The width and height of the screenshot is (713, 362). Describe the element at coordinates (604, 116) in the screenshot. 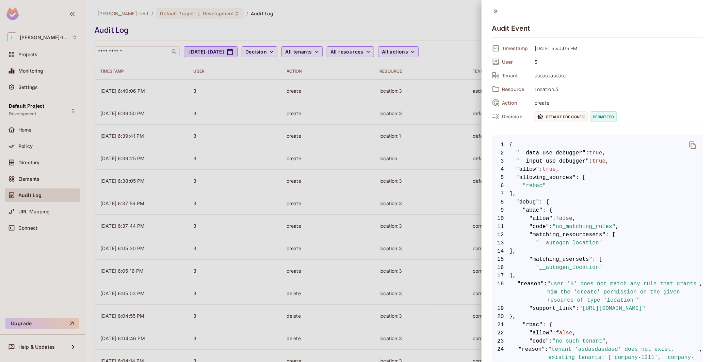

I see `span: permitted` at that location.